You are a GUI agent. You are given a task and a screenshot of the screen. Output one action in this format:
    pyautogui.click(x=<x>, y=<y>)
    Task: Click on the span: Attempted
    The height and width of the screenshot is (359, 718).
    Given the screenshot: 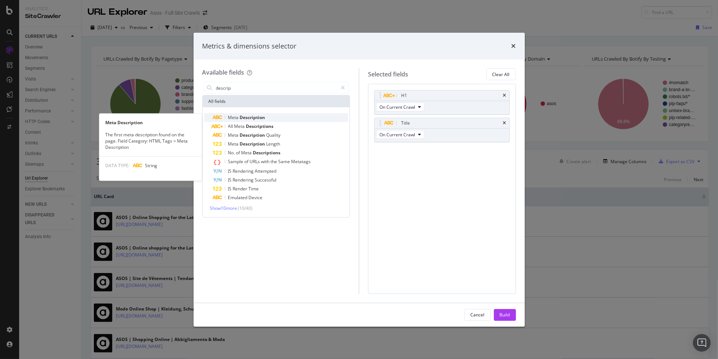 What is the action you would take?
    pyautogui.click(x=266, y=171)
    